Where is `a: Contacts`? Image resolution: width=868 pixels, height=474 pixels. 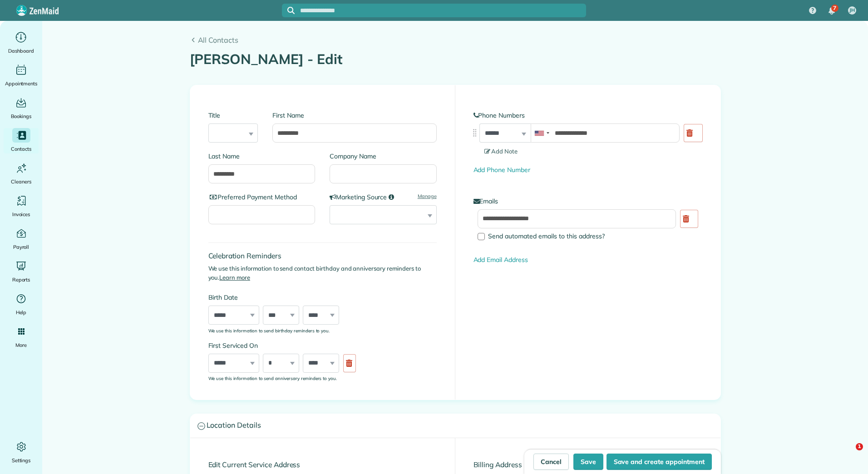
a: Contacts is located at coordinates (21, 141).